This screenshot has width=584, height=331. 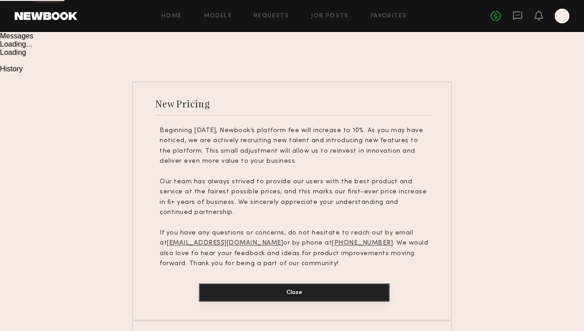 What do you see at coordinates (182, 103) in the screenshot?
I see `div: New Pricing` at bounding box center [182, 103].